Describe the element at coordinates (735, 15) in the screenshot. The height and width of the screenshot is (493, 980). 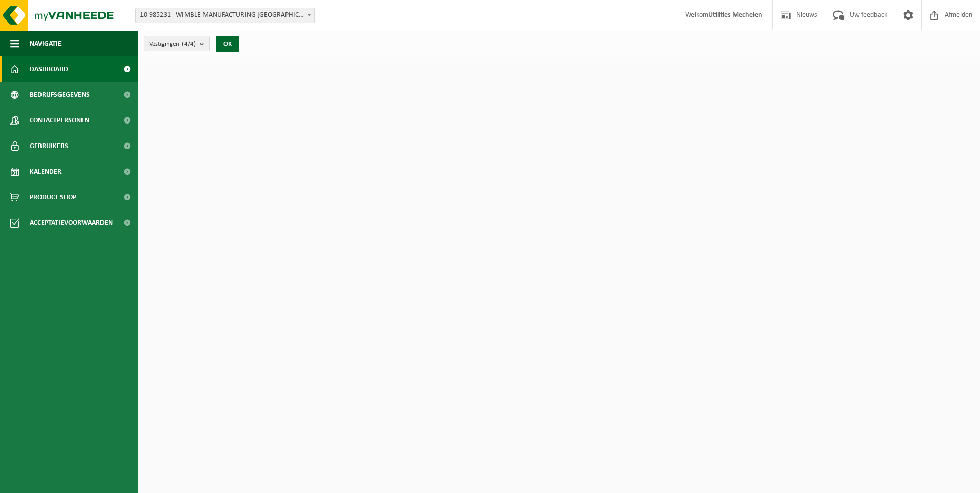
I see `strong: Utilities Mechelen` at that location.